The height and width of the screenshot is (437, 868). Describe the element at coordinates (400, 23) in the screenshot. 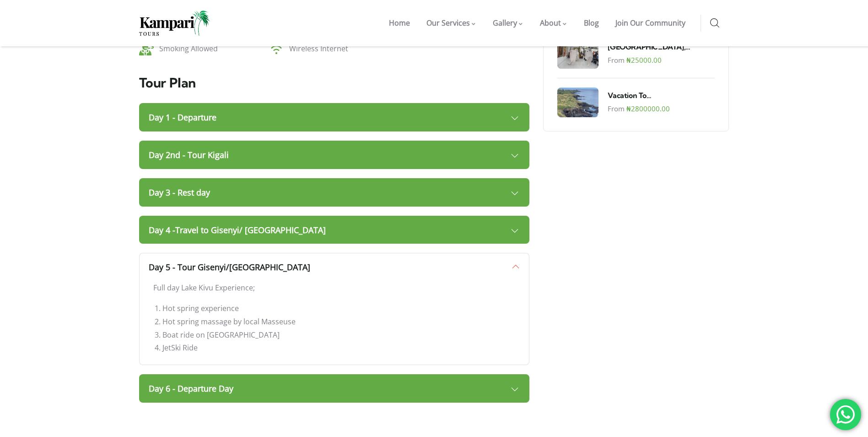

I see `span: Home` at that location.